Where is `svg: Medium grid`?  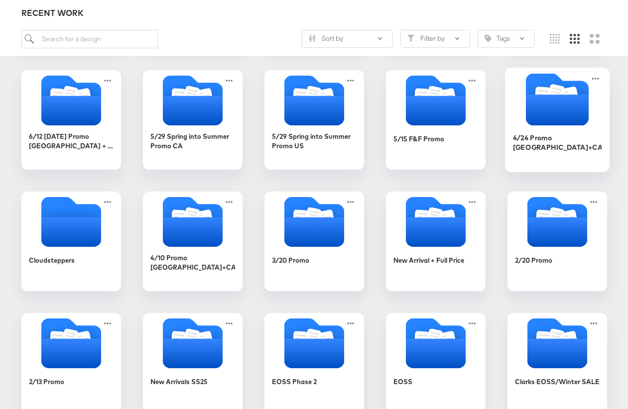 svg: Medium grid is located at coordinates (574, 39).